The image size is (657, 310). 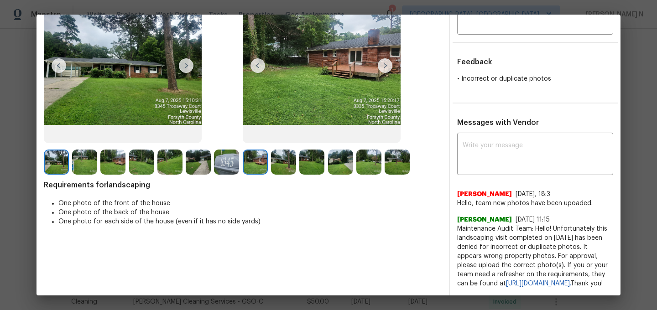 What do you see at coordinates (250, 222) in the screenshot?
I see `li: One photo for each side of the house (even if it has no side yards)` at bounding box center [250, 222].